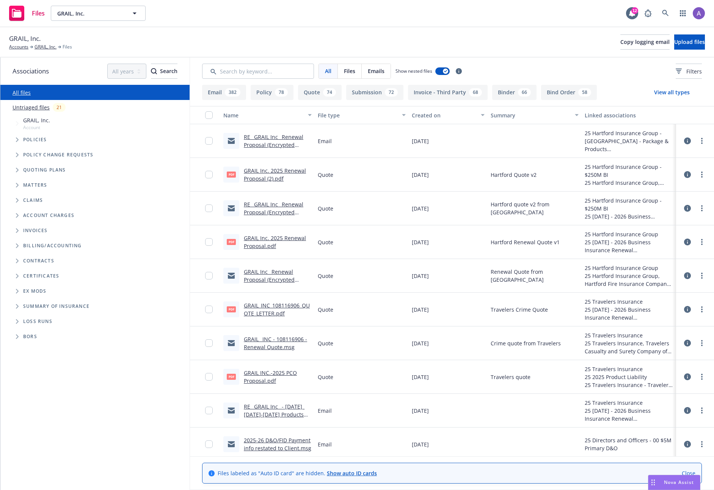 The height and width of the screenshot is (490, 714). What do you see at coordinates (275, 242) in the screenshot?
I see `a: GRAIL Inc. 2025 Renewal Proposal.pdf` at bounding box center [275, 242].